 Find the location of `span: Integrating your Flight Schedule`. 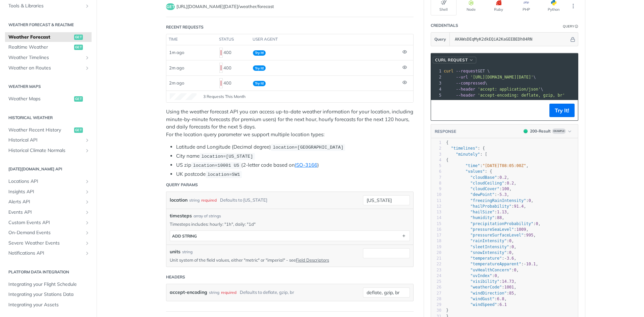

span: Integrating your Flight Schedule is located at coordinates (49, 285).